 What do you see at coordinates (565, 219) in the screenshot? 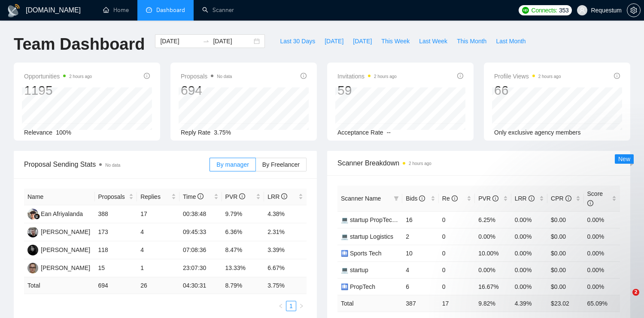
I see `td: $0.00` at bounding box center [565, 219].